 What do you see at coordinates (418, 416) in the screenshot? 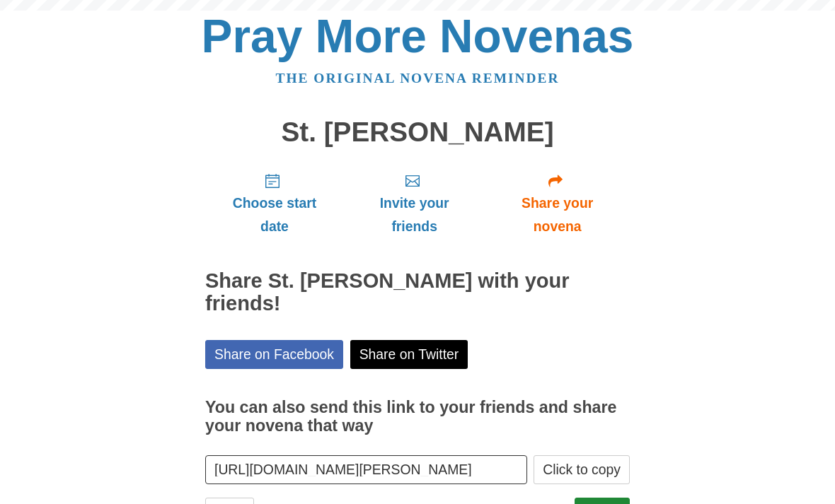
I see `h3: You can also send this link to your friends and share your novena that way` at bounding box center [418, 416].